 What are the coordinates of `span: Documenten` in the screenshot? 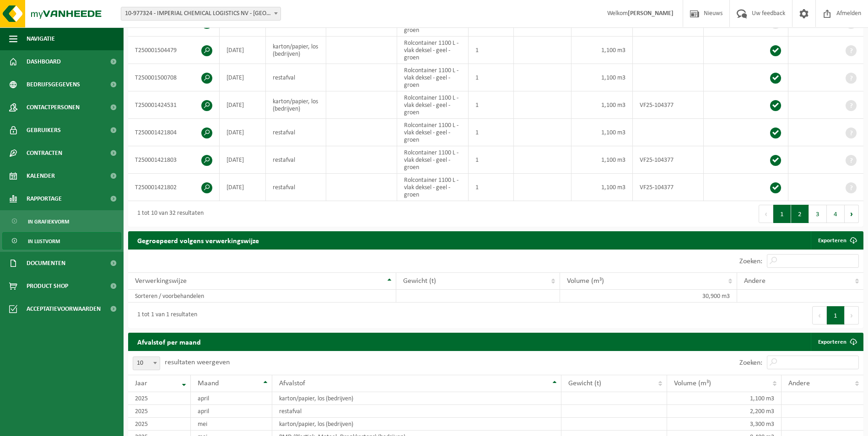 It's located at (45, 263).